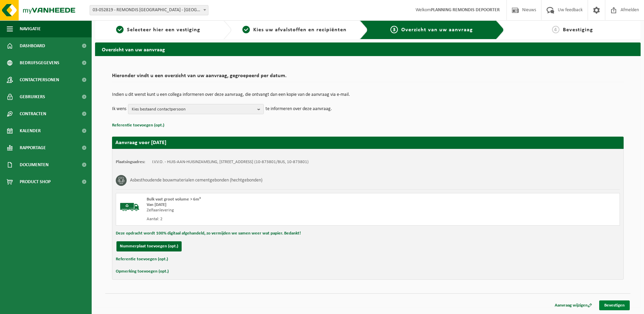  I want to click on a: 1Selecteer hier een vestiging, so click(158, 30).